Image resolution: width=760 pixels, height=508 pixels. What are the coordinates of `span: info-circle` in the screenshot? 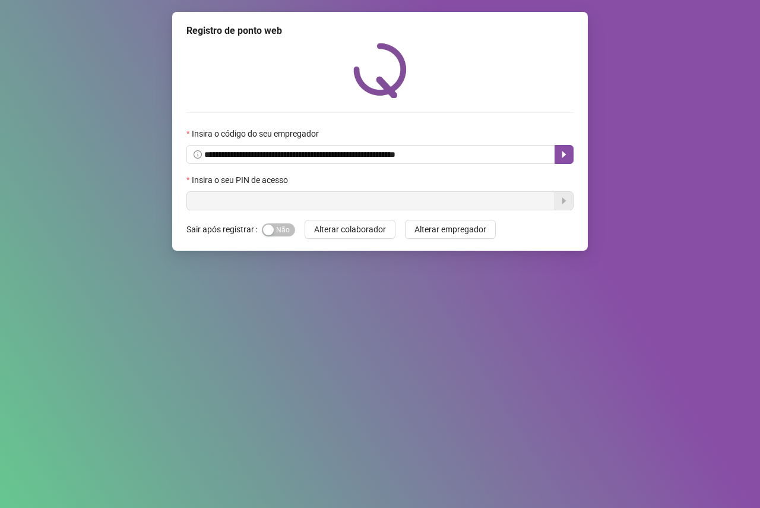 It's located at (198, 154).